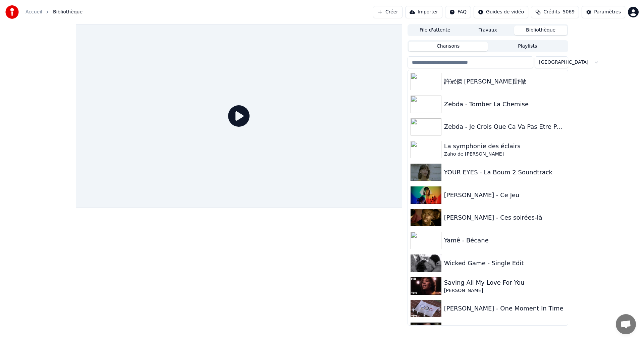  Describe the element at coordinates (569, 12) in the screenshot. I see `span: 5069` at that location.